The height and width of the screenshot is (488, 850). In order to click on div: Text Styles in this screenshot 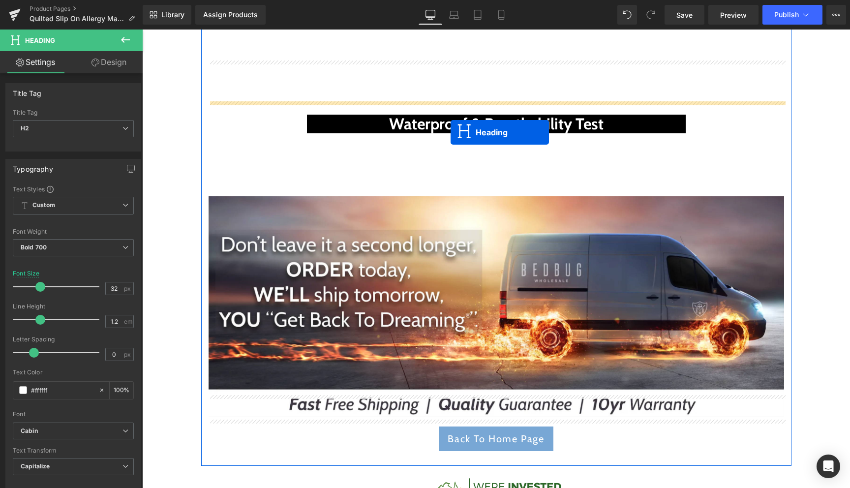, I will do `click(73, 189)`.